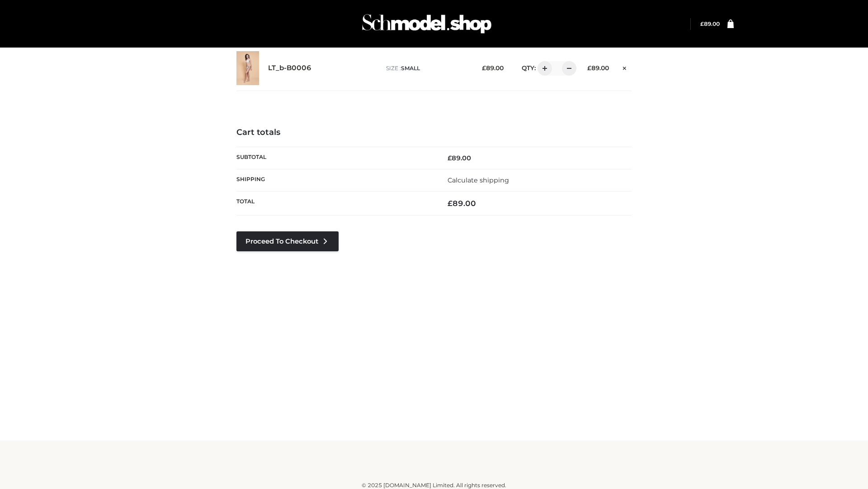  What do you see at coordinates (335, 157) in the screenshot?
I see `th: Subtotal` at bounding box center [335, 157].